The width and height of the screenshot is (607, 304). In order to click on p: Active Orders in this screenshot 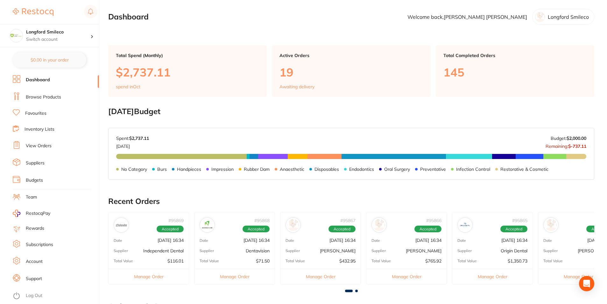, I will do `click(351, 55)`.